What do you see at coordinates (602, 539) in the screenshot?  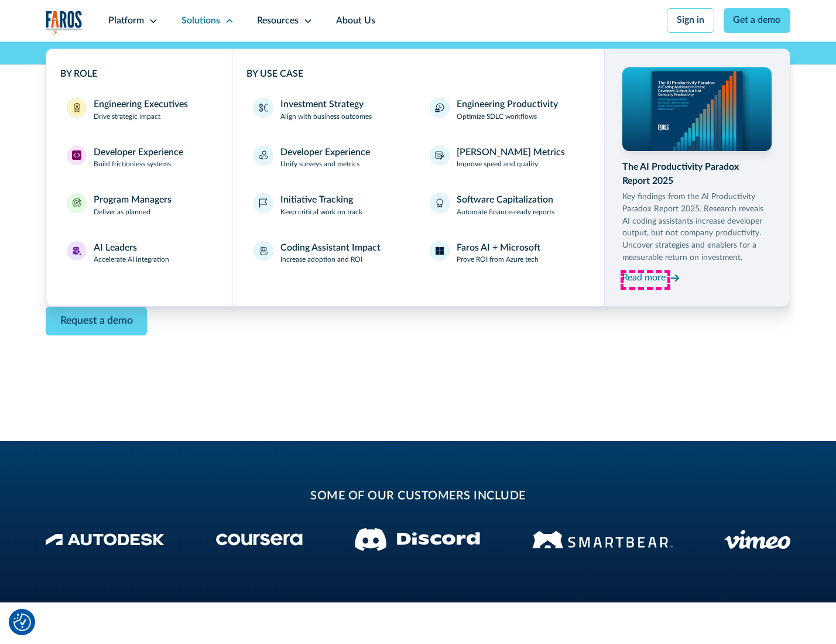 I see `img: Smartbear Logo` at bounding box center [602, 539].